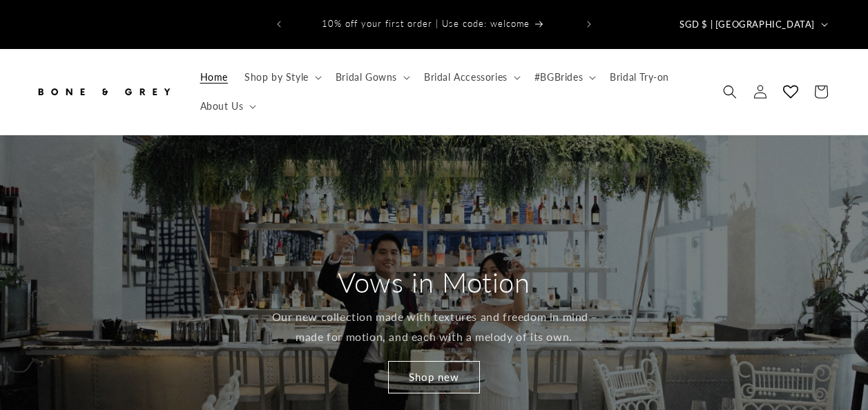 The image size is (868, 410). Describe the element at coordinates (371, 77) in the screenshot. I see `summary: Bridal Gowns` at that location.